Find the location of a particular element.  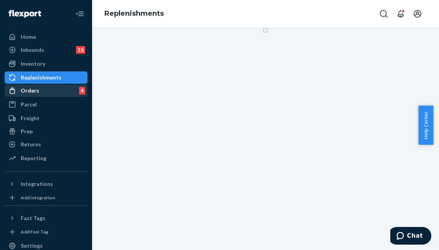

a: Prep is located at coordinates (46, 131).